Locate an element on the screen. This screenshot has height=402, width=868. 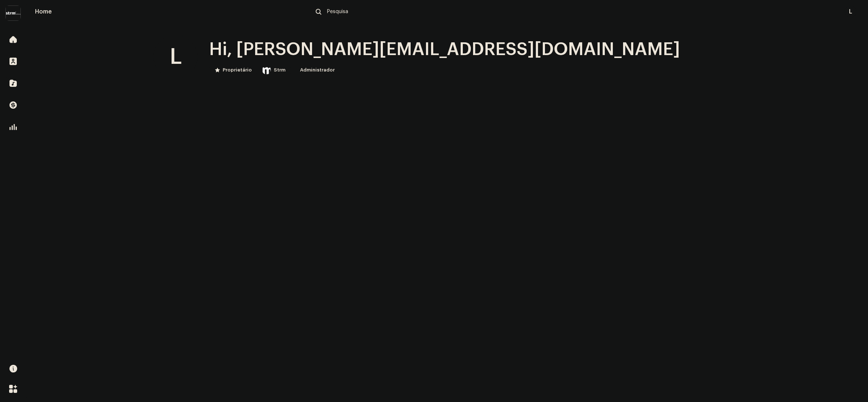
div: Administrador is located at coordinates (317, 70).